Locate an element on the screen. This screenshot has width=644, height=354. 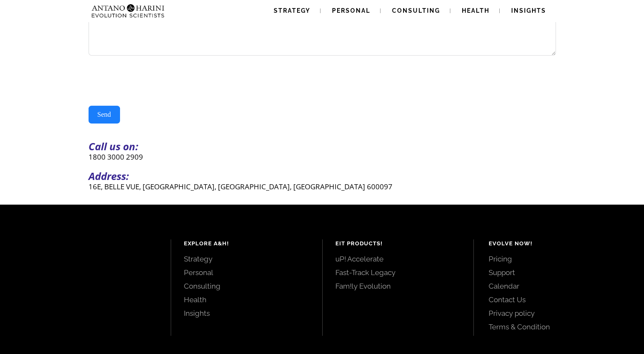
a: Health is located at coordinates (246, 300).